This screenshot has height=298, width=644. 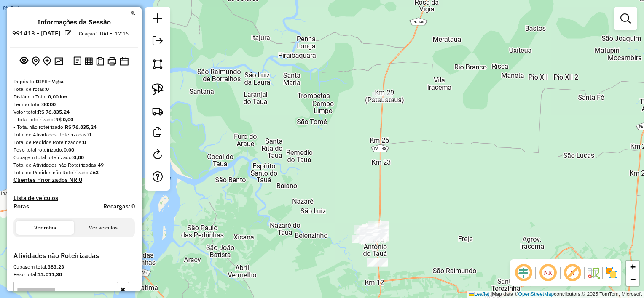 What do you see at coordinates (77, 61) in the screenshot?
I see `button: Logs desbloquear sessão` at bounding box center [77, 61].